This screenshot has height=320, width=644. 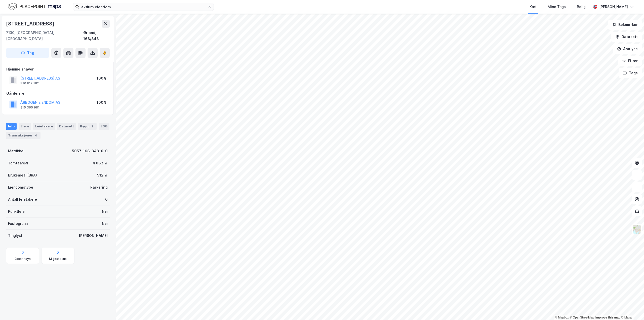 I want to click on div: 512 ㎡, so click(x=103, y=175).